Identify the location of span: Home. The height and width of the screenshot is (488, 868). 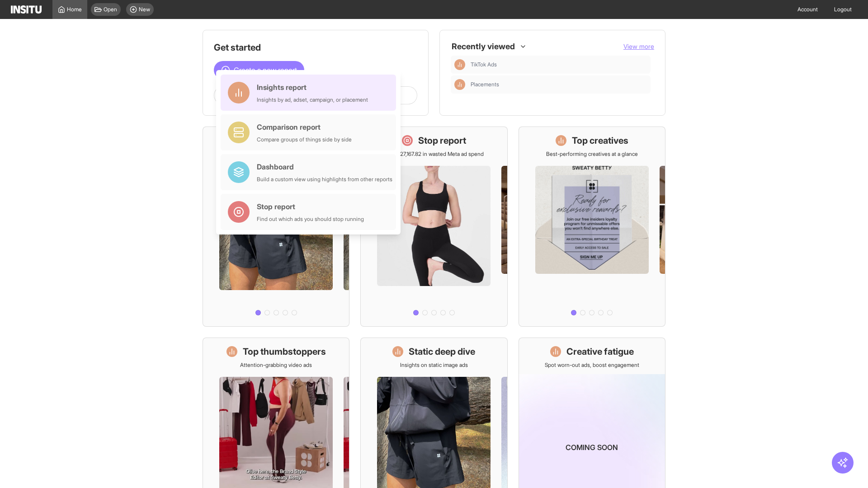
(74, 9).